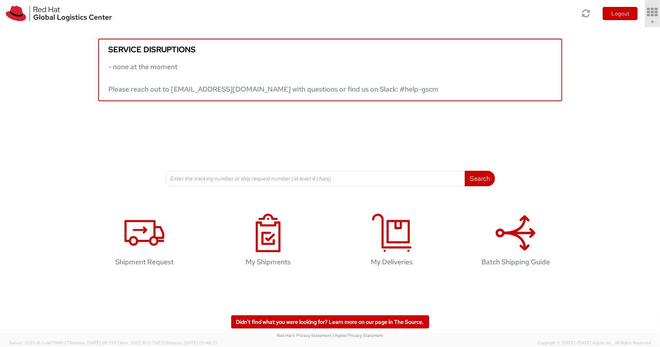 This screenshot has width=660, height=347. I want to click on h4: Shipment Request, so click(145, 262).